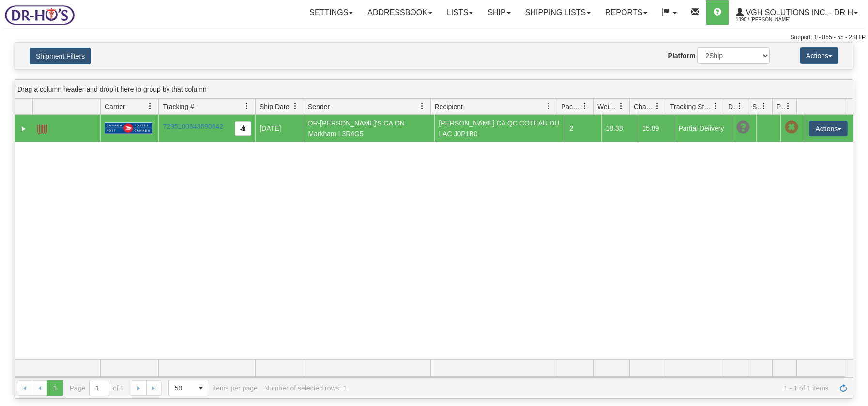  What do you see at coordinates (843, 388) in the screenshot?
I see `a: Refresh` at bounding box center [843, 388].